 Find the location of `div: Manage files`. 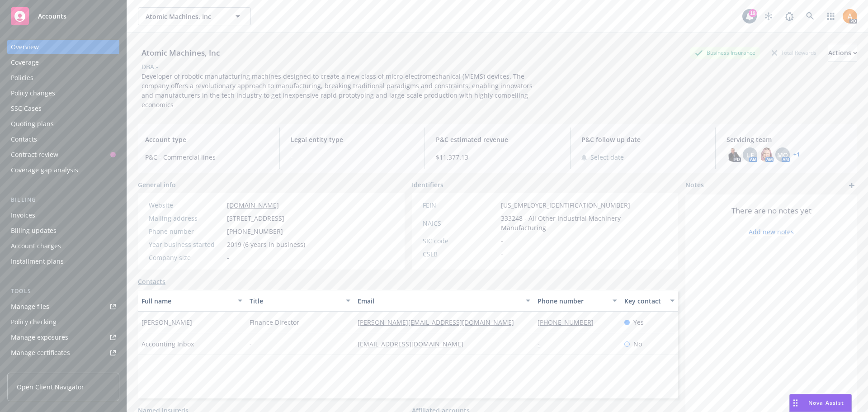

div: Manage files is located at coordinates (30, 306).